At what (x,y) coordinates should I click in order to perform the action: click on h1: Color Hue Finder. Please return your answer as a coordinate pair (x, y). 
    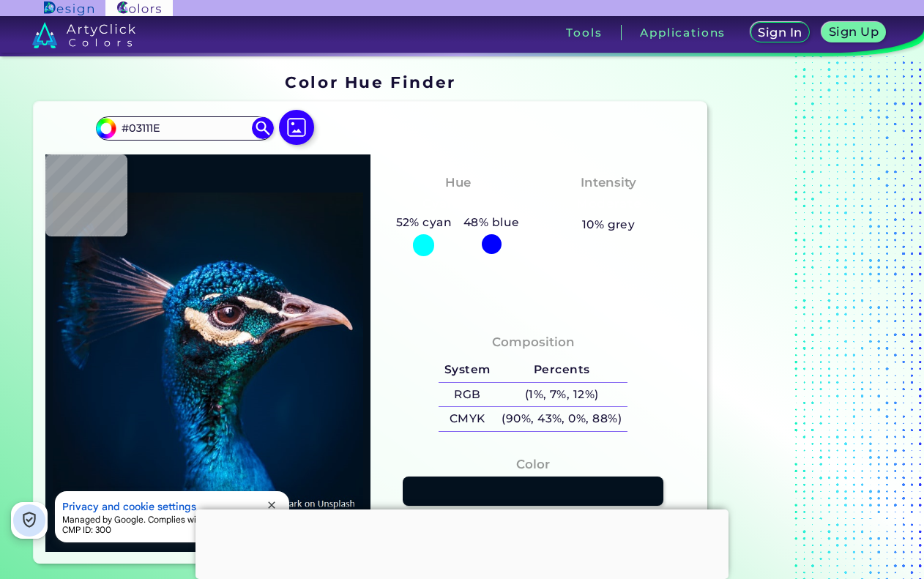
    Looking at the image, I should click on (370, 82).